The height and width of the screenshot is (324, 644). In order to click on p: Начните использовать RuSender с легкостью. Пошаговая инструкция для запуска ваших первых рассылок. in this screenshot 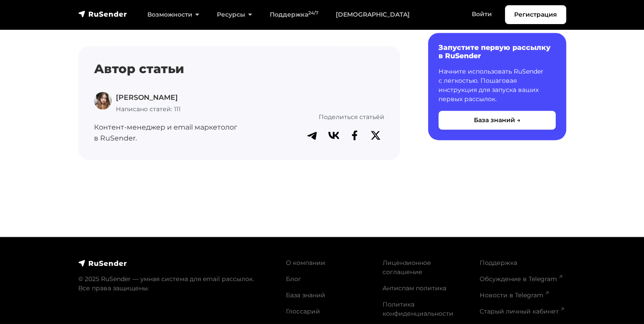, I will do `click(497, 85)`.